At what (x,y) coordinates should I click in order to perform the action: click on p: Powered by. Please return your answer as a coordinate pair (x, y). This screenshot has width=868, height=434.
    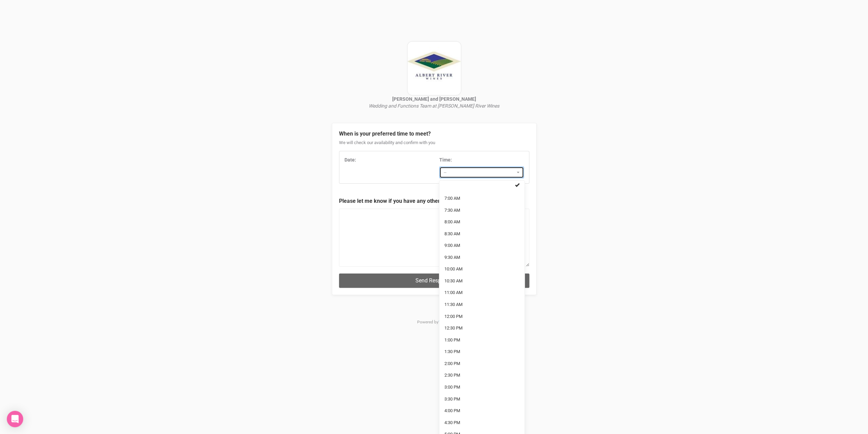
    Looking at the image, I should click on (434, 319).